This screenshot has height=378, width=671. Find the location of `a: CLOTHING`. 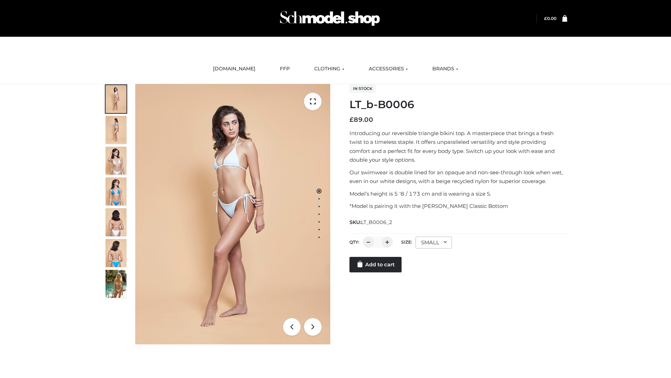

a: CLOTHING is located at coordinates (329, 69).